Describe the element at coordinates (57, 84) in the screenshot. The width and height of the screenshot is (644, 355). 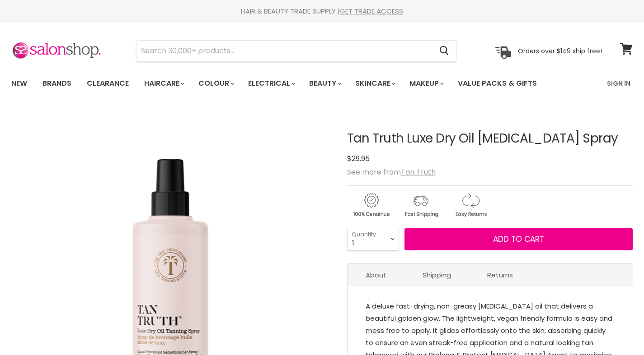
I see `a: Brands` at that location.